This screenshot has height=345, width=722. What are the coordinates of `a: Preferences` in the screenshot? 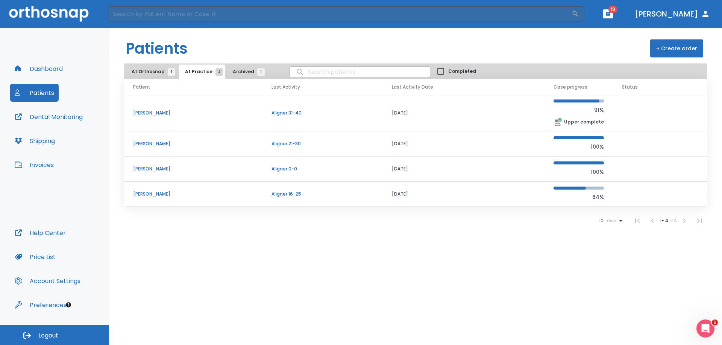 It's located at (41, 305).